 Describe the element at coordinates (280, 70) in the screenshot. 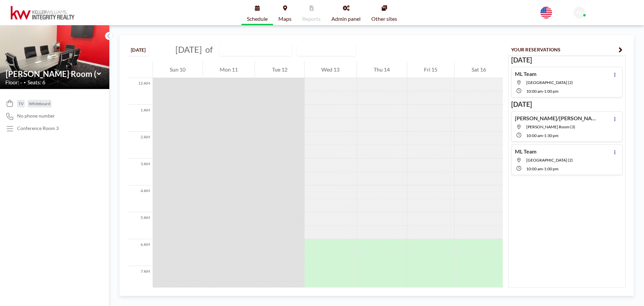

I see `div: Tue 12` at that location.